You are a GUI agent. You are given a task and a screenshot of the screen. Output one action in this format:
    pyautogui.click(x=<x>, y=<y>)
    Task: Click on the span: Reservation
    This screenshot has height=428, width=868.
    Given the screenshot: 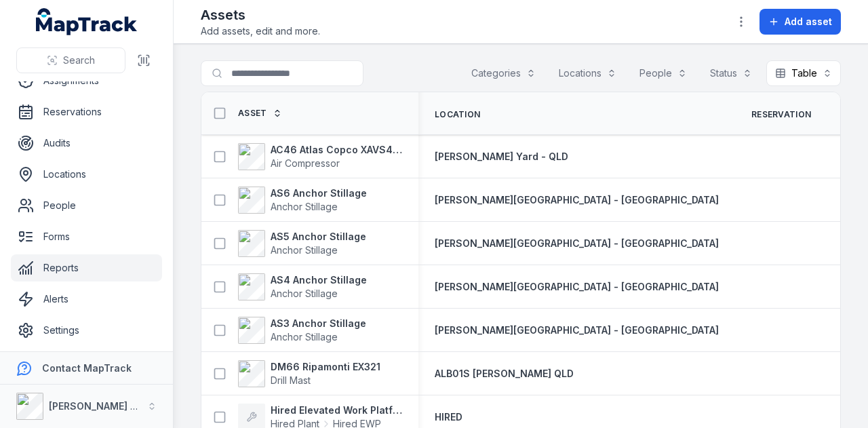 What is the action you would take?
    pyautogui.click(x=781, y=114)
    